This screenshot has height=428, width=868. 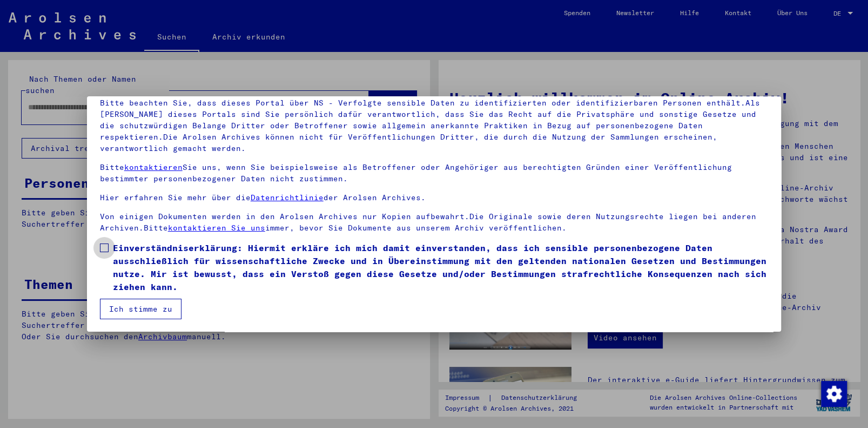 What do you see at coordinates (834, 393) in the screenshot?
I see `div: Zustimmung ändern` at bounding box center [834, 393].